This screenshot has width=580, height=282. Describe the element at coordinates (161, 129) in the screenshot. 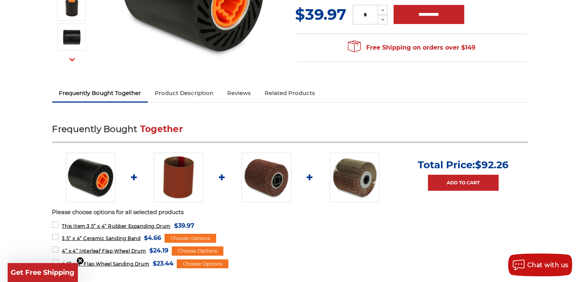

I see `span: Together` at that location.